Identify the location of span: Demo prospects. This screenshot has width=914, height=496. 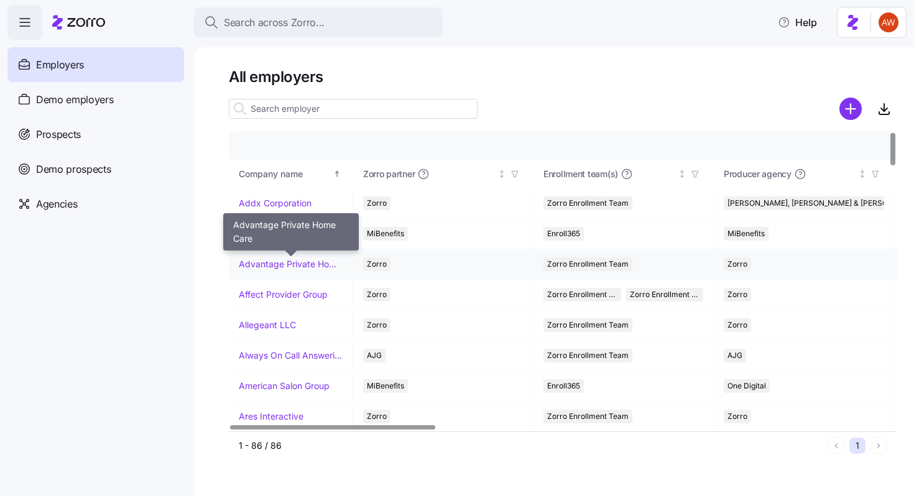
(73, 169).